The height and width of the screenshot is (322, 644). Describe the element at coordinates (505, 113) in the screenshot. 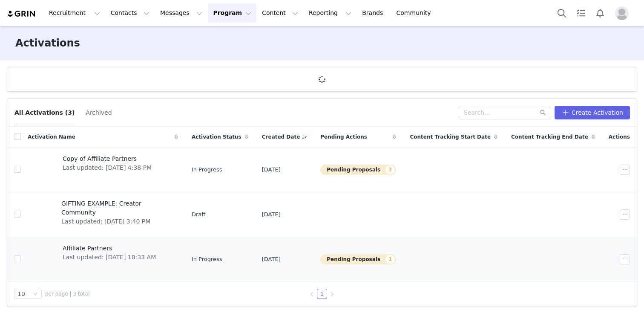

I see `input: Search...` at that location.